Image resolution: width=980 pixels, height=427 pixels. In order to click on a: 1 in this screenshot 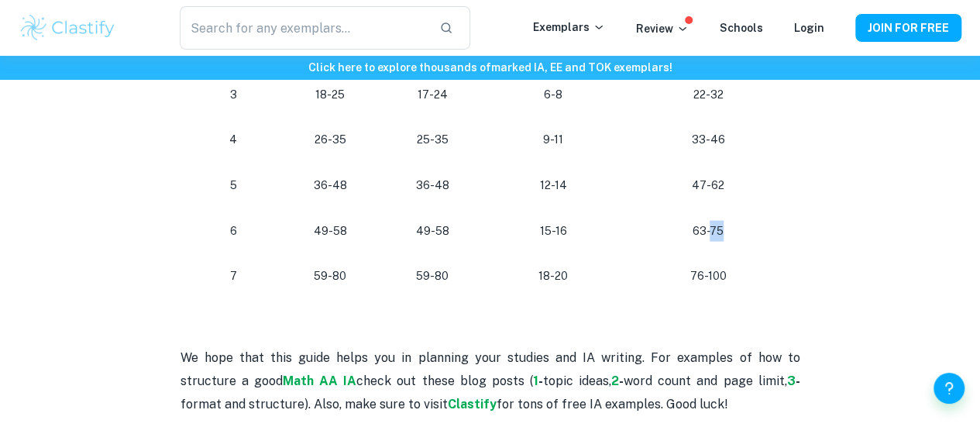, I will do `click(535, 380)`.